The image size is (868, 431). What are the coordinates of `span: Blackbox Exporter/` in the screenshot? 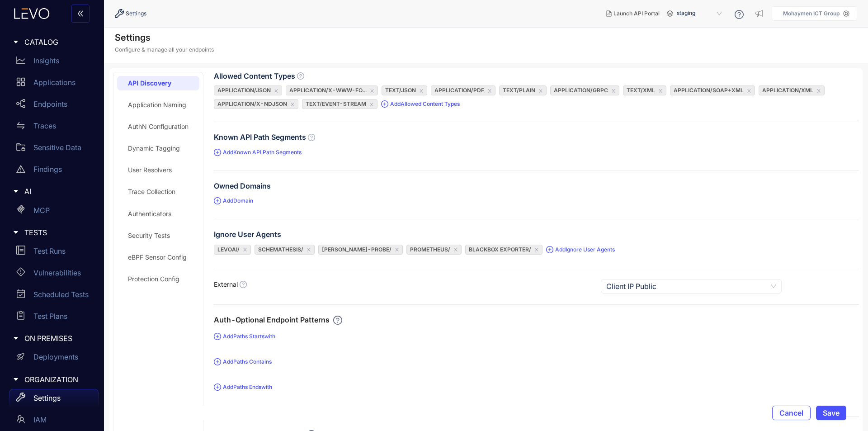 It's located at (500, 250).